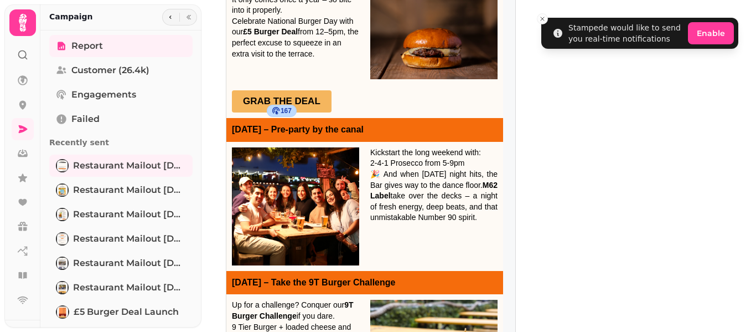 This screenshot has height=332, width=756. I want to click on img: Restaurant Mailout July 16th, so click(62, 287).